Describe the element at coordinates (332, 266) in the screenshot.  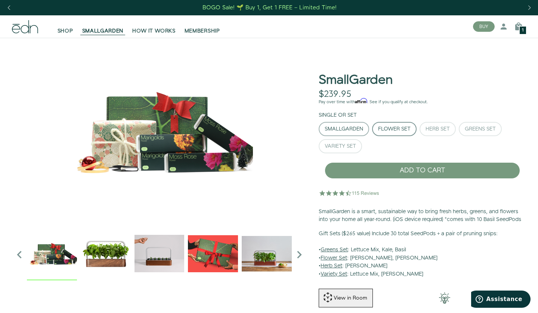
I see `u: Herb Set` at that location.